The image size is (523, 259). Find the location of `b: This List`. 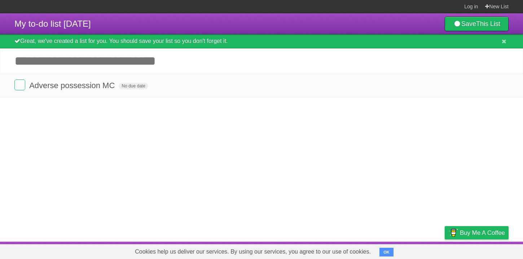

b: This List is located at coordinates (488, 24).